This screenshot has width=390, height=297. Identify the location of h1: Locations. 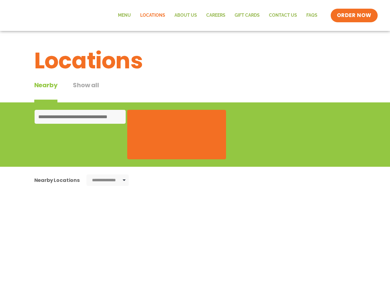
(195, 61).